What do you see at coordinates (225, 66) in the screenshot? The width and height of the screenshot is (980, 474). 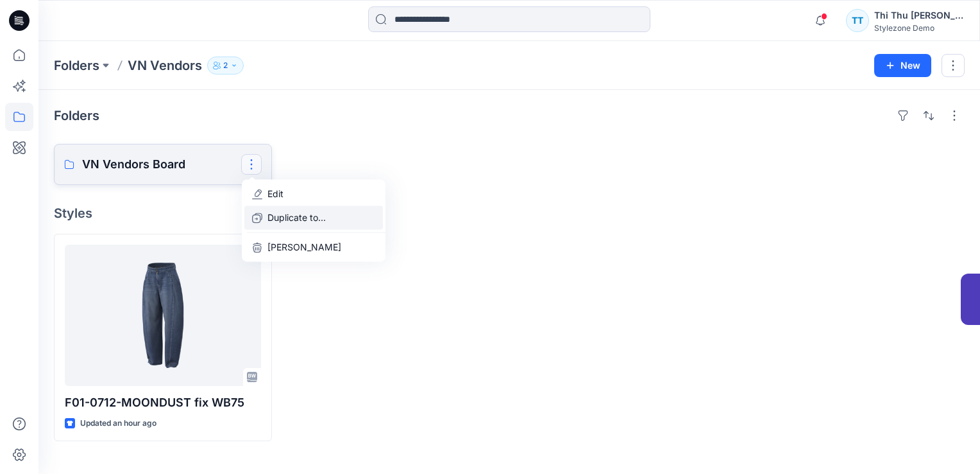 I see `button: 2` at bounding box center [225, 66].